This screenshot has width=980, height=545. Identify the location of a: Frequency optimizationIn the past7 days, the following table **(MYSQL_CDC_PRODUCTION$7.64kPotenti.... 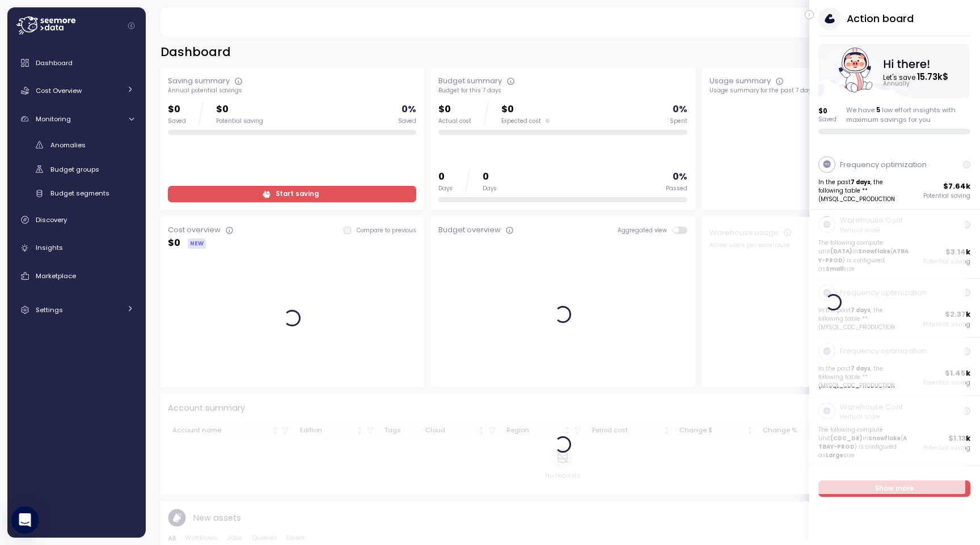
(895, 180).